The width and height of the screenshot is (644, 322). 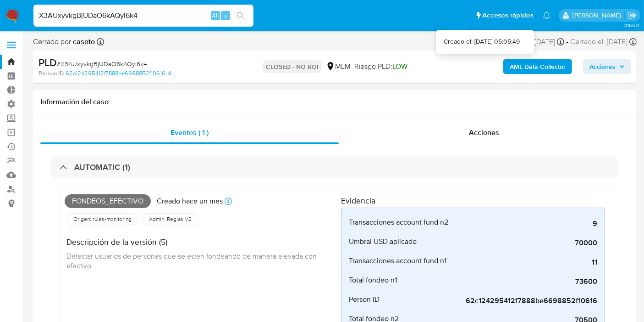 I want to click on span: Detectar usuarios de personas que se esten fondeando de manera elevada con efectivo., so click(x=192, y=261).